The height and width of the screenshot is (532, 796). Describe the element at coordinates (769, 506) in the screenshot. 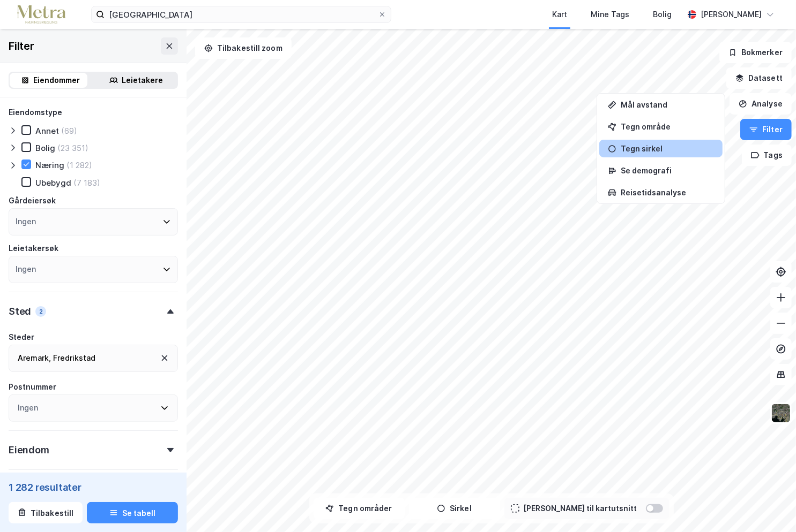

I see `div: Kontrollprogram for chat` at that location.